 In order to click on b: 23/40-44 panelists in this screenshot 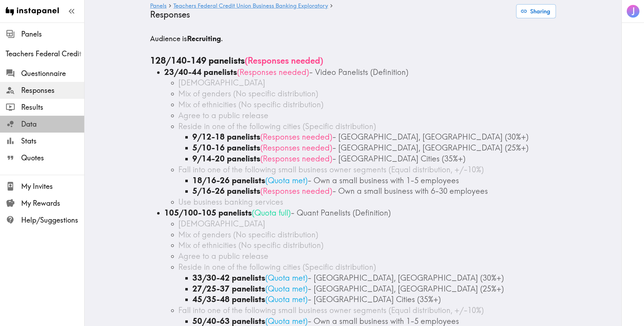, I will do `click(201, 72)`.